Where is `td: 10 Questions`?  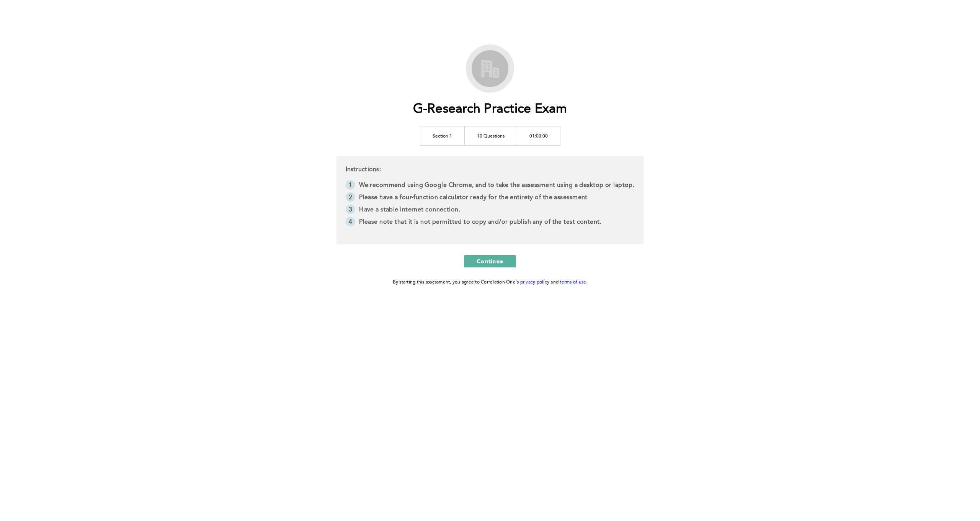
td: 10 Questions is located at coordinates (490, 135).